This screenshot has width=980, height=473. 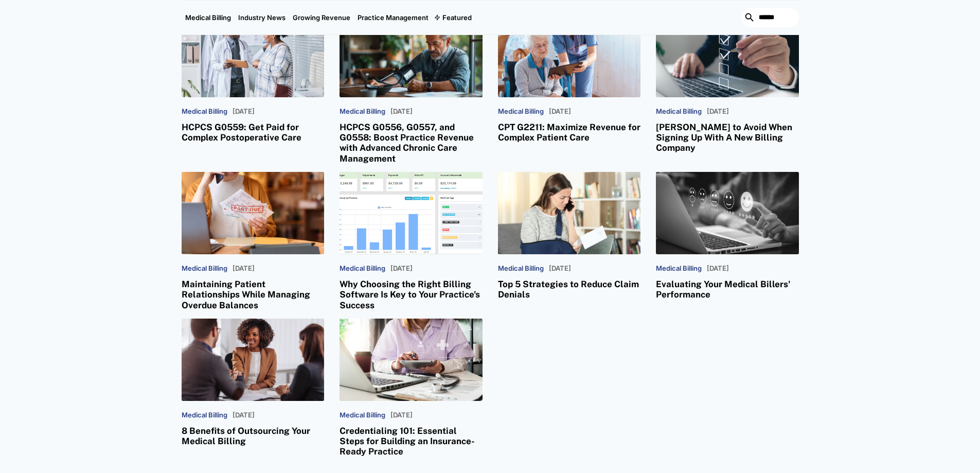 What do you see at coordinates (254, 133) in the screenshot?
I see `h3: HCPCS G0559: Get Paid for Complex Postoperative Care` at bounding box center [254, 133].